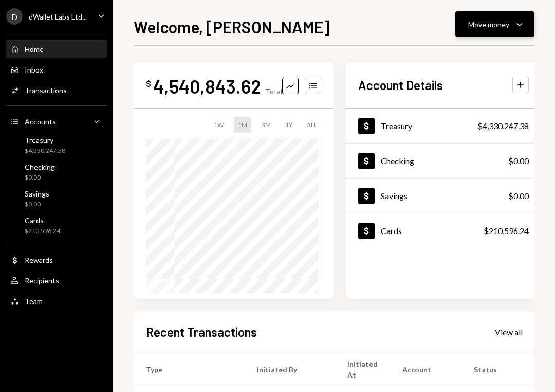  What do you see at coordinates (509, 332) in the screenshot?
I see `a: View all` at bounding box center [509, 332].